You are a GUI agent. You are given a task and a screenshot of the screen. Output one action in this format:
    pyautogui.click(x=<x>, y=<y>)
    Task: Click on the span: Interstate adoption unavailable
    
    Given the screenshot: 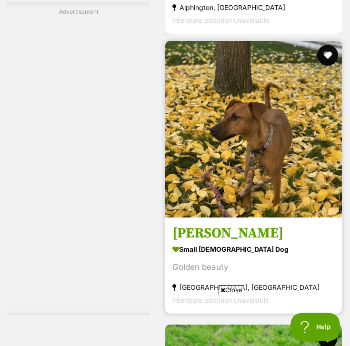 What is the action you would take?
    pyautogui.click(x=221, y=20)
    